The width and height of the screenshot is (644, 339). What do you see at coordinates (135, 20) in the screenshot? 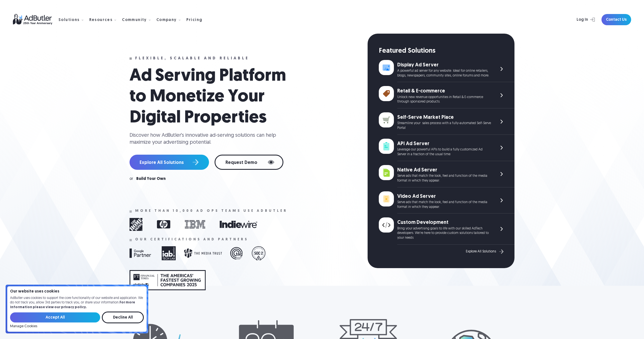
I see `div: Community` at bounding box center [135, 20].